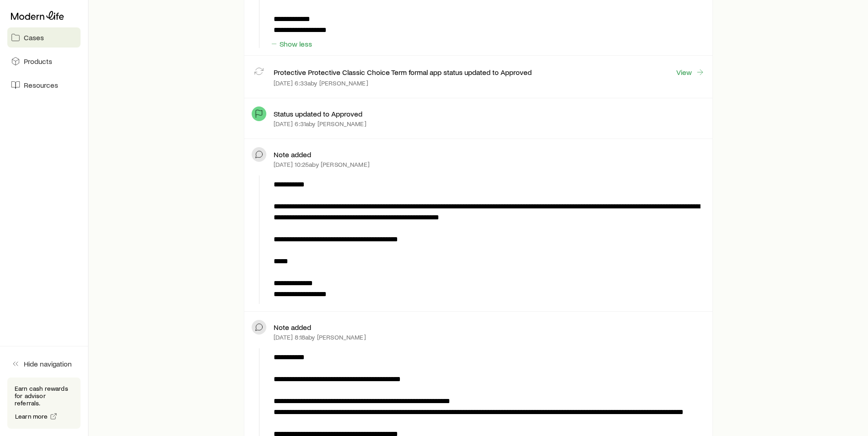 Image resolution: width=868 pixels, height=436 pixels. What do you see at coordinates (291, 44) in the screenshot?
I see `button: Show less` at bounding box center [291, 44].